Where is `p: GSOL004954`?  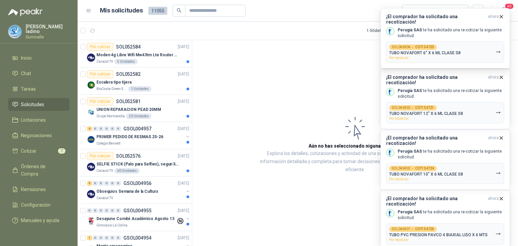
p: GSOL004954 is located at coordinates (137, 238).